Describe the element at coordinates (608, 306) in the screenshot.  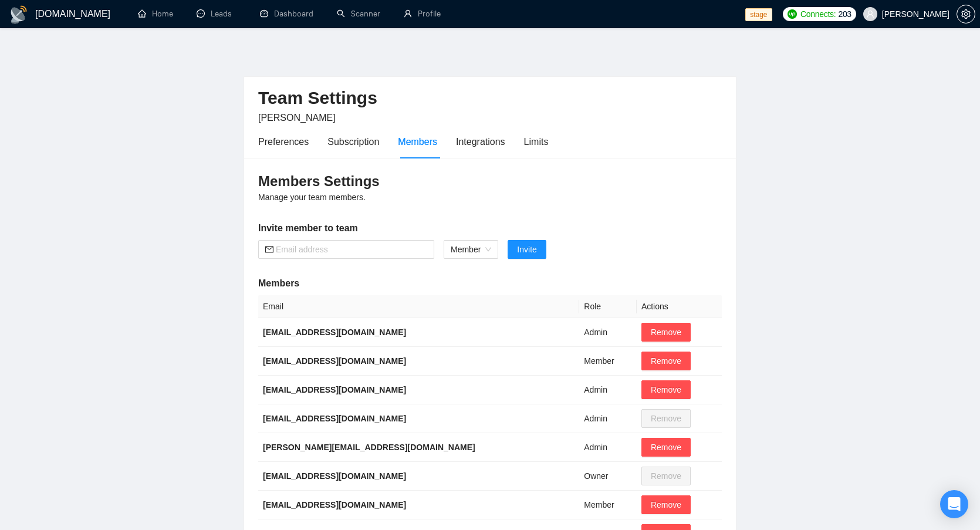
I see `th: Role` at that location.